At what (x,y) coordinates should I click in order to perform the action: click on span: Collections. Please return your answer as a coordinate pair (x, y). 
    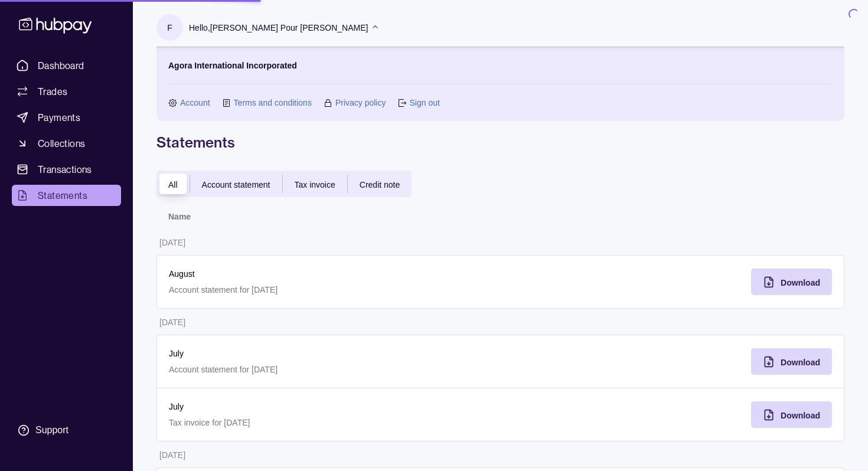
    Looking at the image, I should click on (61, 144).